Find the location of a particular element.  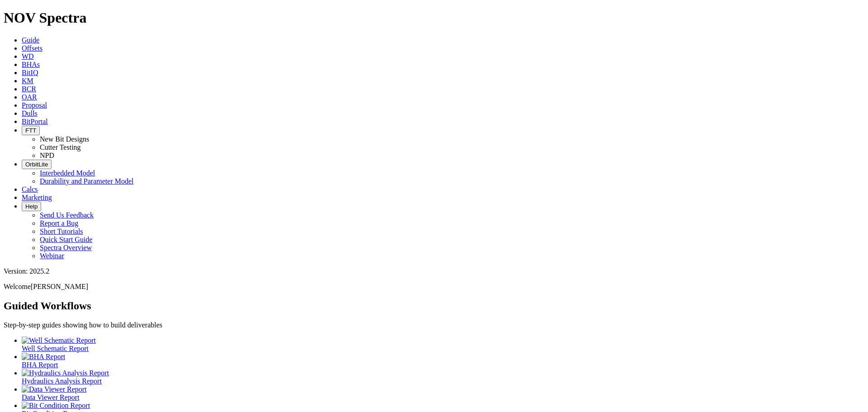

a: Durability and Parameter Model is located at coordinates (87, 181).